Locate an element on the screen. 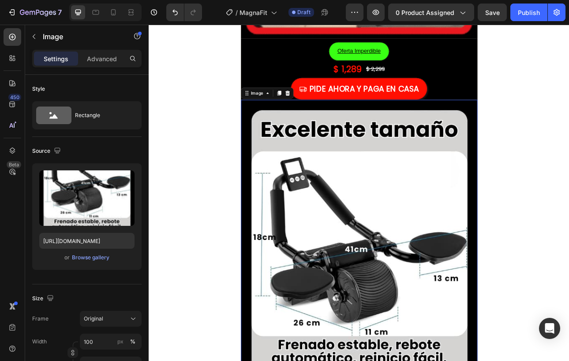 The image size is (569, 361). div: $ 1,289 is located at coordinates (250, 56).